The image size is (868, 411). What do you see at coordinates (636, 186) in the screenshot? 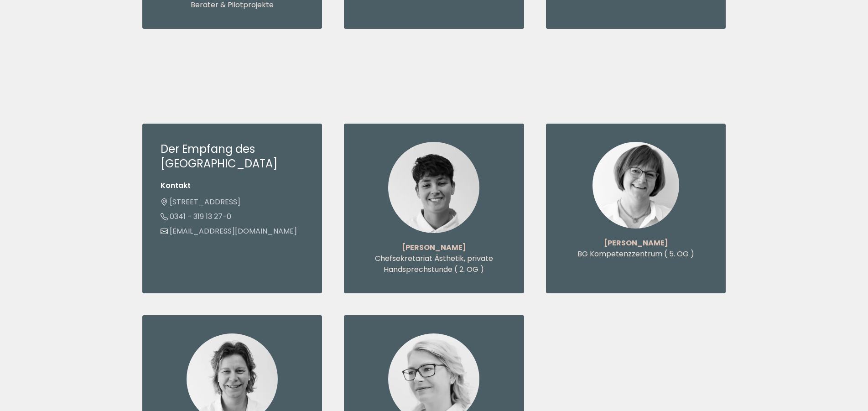
I see `img: Claudia Fritz - BG Kompetenzzentrum ( 5. OG )` at bounding box center [636, 186].